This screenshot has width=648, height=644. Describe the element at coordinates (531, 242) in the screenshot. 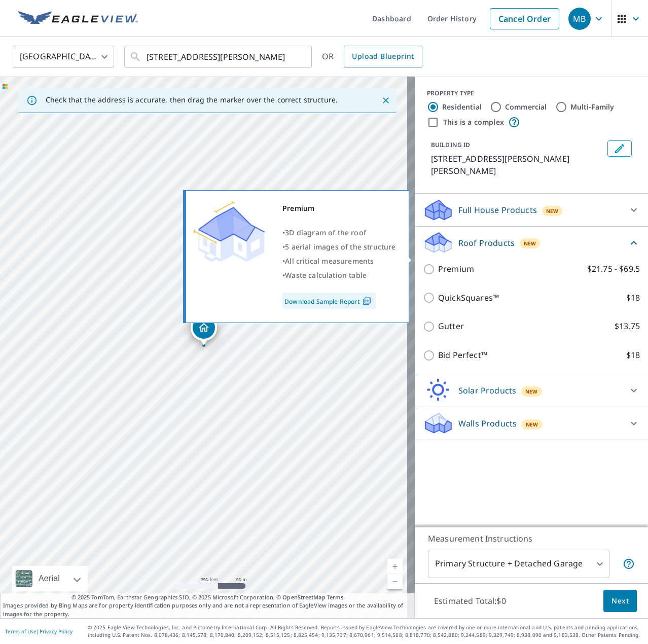

I see `div: Roof ProductsNew` at that location.